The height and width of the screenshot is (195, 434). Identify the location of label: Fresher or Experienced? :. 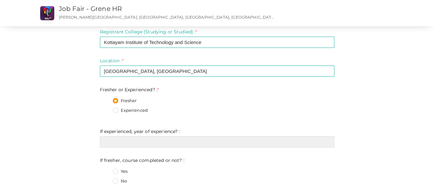
(129, 90).